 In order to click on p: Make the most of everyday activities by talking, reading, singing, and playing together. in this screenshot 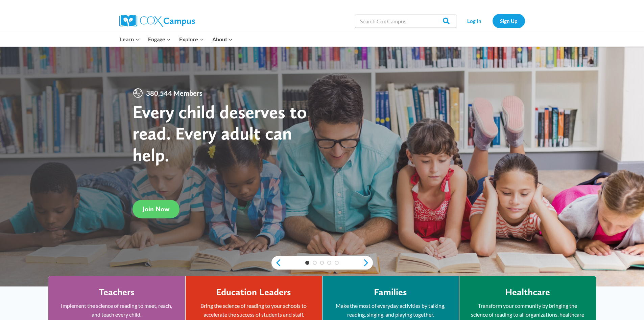, I will do `click(391, 309)`.